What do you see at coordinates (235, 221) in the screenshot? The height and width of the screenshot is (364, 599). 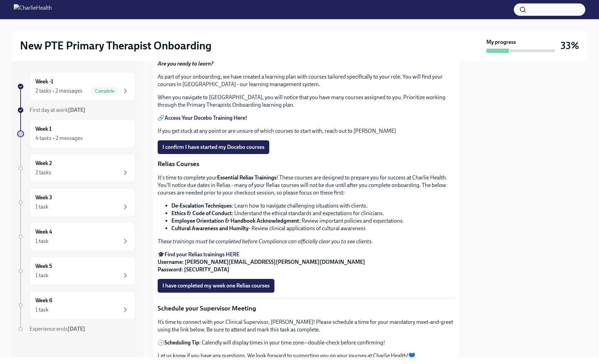 I see `strong: Employee Orientation & Handbook Acknowledgment` at bounding box center [235, 221].